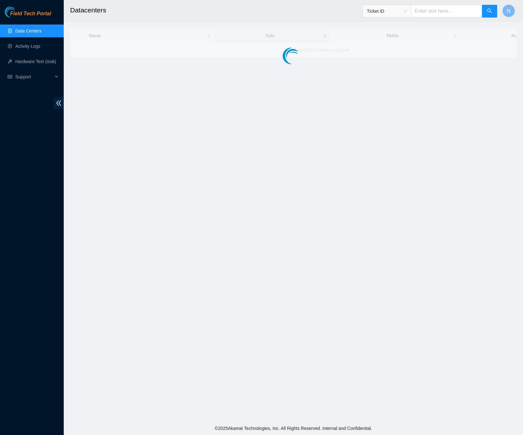 Image resolution: width=523 pixels, height=435 pixels. What do you see at coordinates (28, 31) in the screenshot?
I see `a: Data Centers` at bounding box center [28, 31].